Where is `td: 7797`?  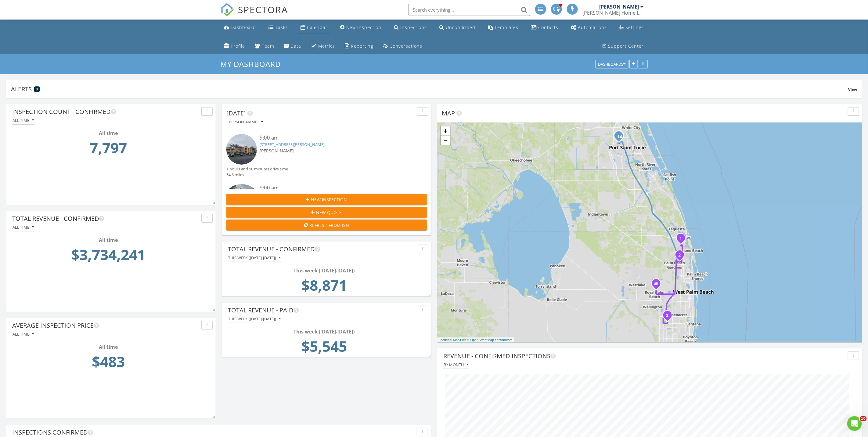 td: 7797 is located at coordinates (108, 149).